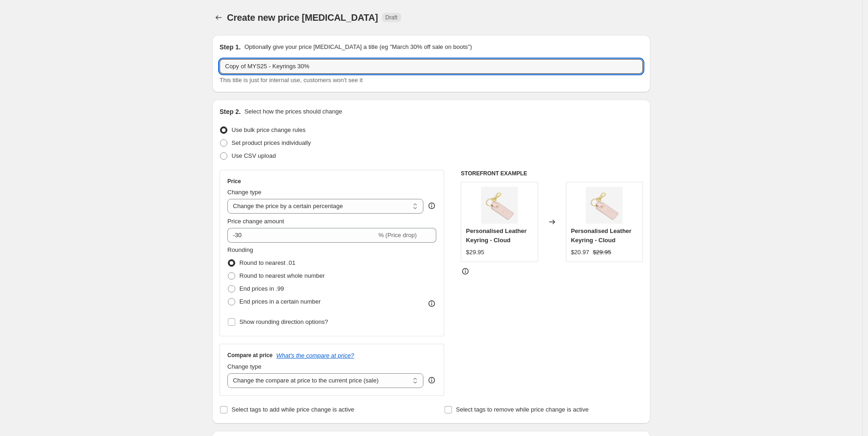  Describe the element at coordinates (552, 174) in the screenshot. I see `h6: STOREFRONT EXAMPLE` at that location.